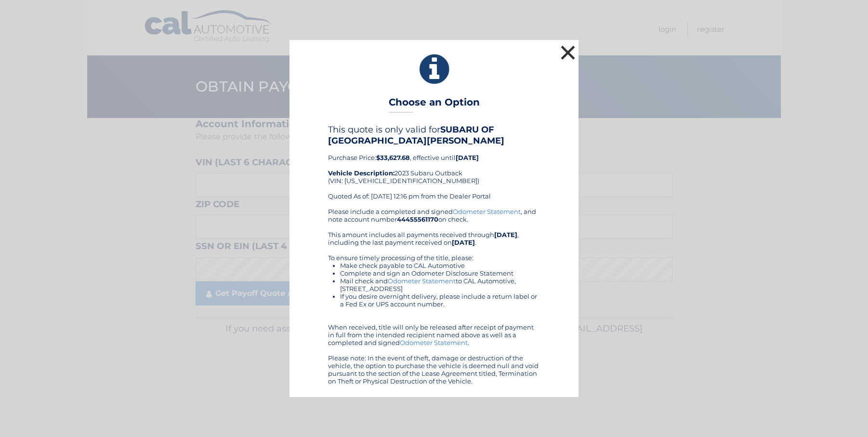 Image resolution: width=868 pixels, height=437 pixels. Describe the element at coordinates (361, 173) in the screenshot. I see `strong: Vehicle Description:` at that location.